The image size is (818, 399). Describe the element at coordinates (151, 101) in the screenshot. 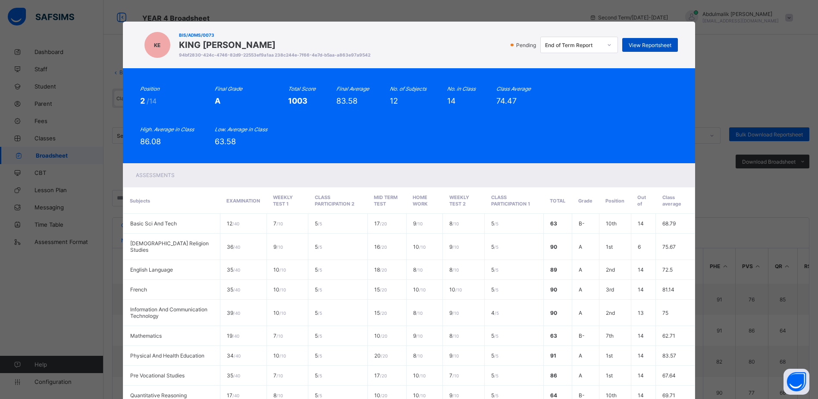

I see `span: /14` at that location.